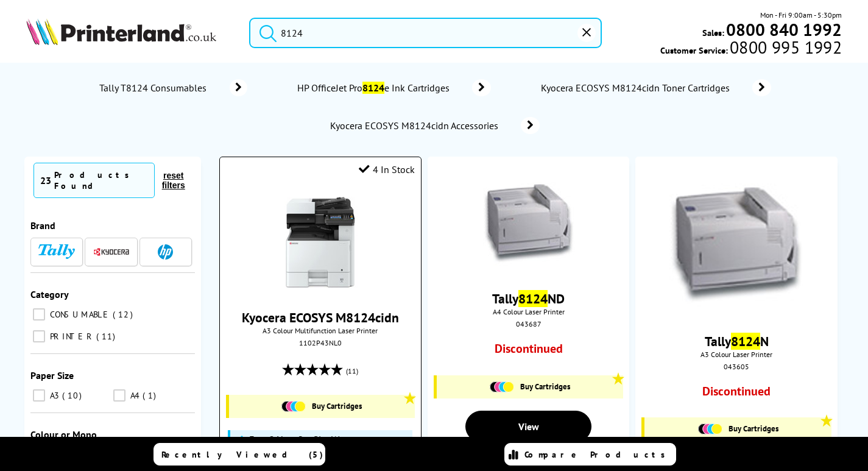  I want to click on span: (11), so click(352, 371).